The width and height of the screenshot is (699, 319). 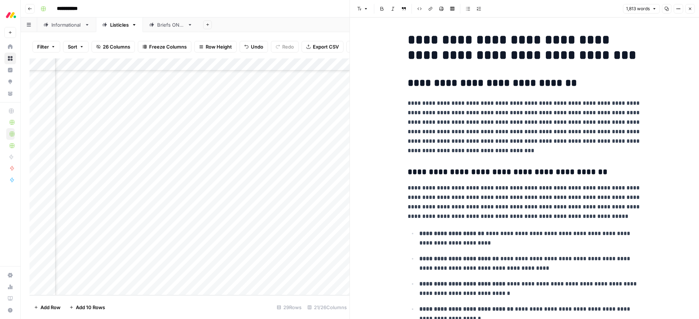 What do you see at coordinates (10, 47) in the screenshot?
I see `a: Home` at bounding box center [10, 47].